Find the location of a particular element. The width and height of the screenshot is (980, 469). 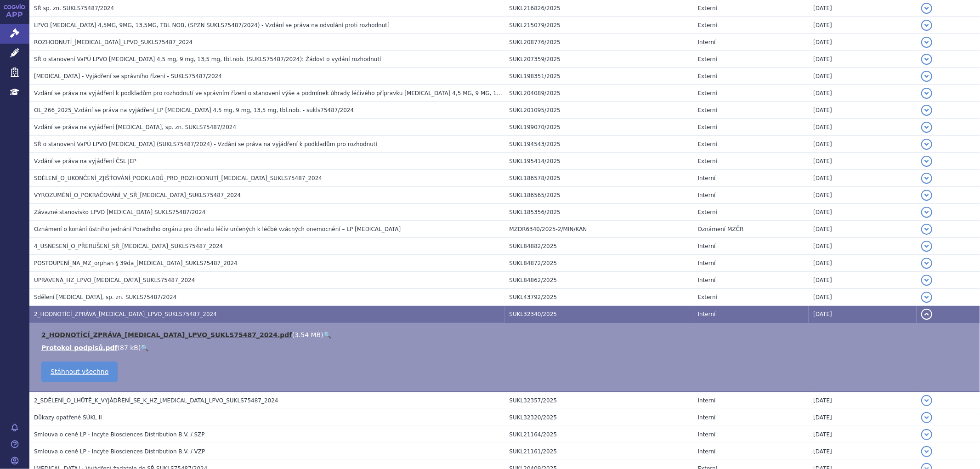

span: UPRAVENÁ_HZ_LPVO_PEMAZYRE_SUKLS75487_2024 is located at coordinates (114, 280).